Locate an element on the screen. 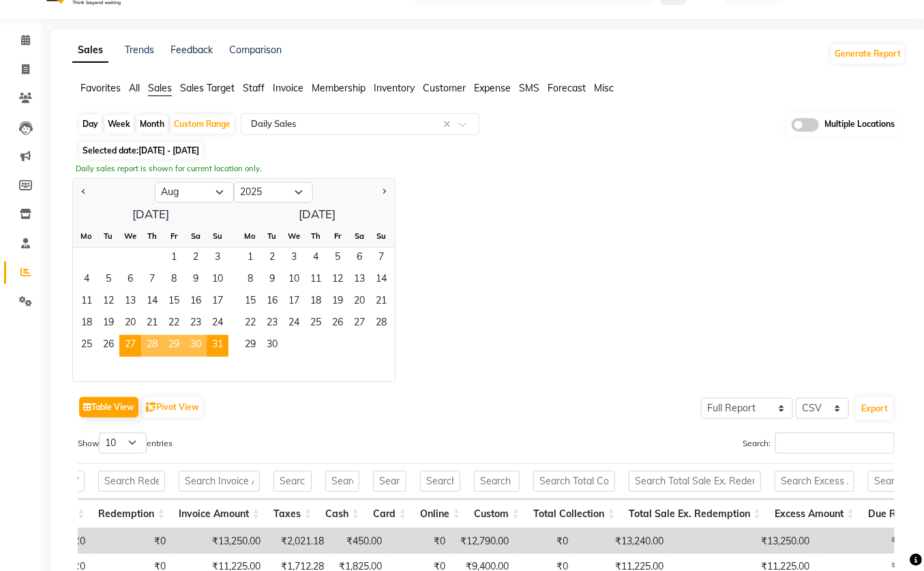 The width and height of the screenshot is (924, 571). div: Monday, September 29, 2025 is located at coordinates (250, 346).